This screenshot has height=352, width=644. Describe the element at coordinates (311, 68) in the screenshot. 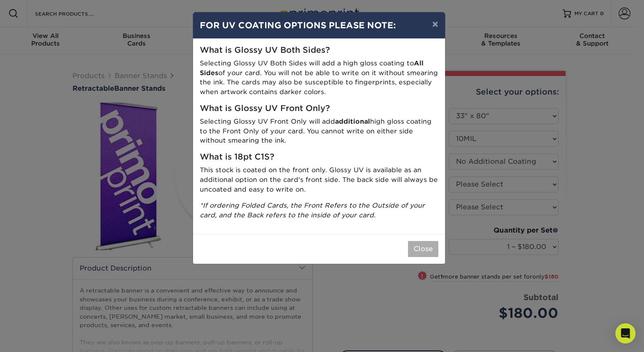

I see `strong: All Sides` at that location.